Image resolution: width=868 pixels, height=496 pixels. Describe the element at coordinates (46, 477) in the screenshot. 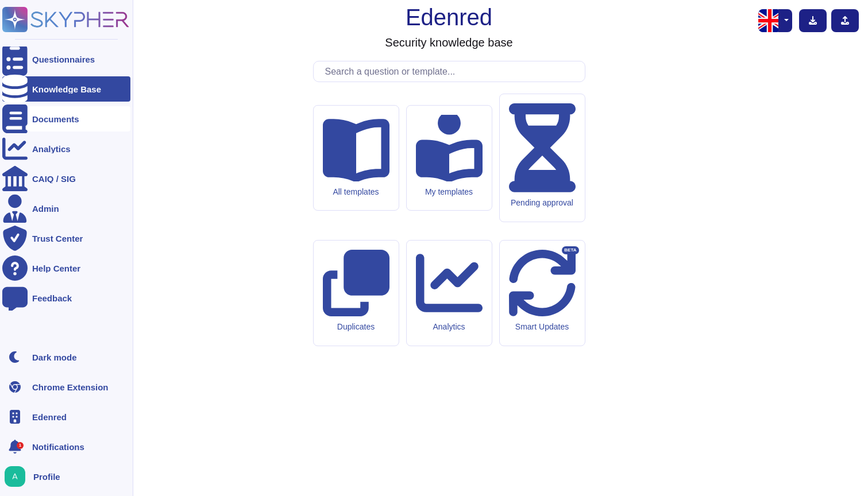

I see `span: Profile` at that location.